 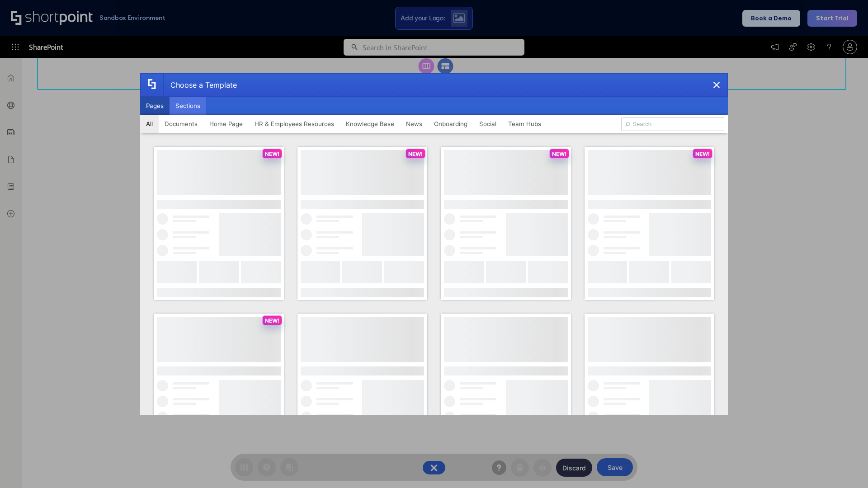 I want to click on button: All, so click(x=149, y=124).